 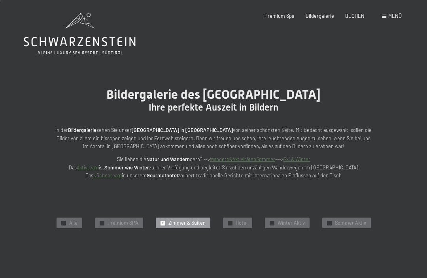 What do you see at coordinates (213, 107) in the screenshot?
I see `span: Ihre perfekte Auszeit in Bildern` at bounding box center [213, 107].